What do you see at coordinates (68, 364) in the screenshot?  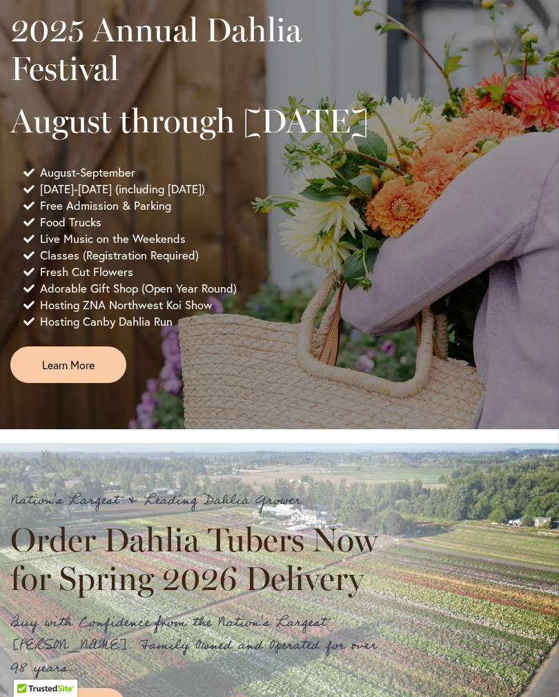 I see `a: Learn More` at bounding box center [68, 364].